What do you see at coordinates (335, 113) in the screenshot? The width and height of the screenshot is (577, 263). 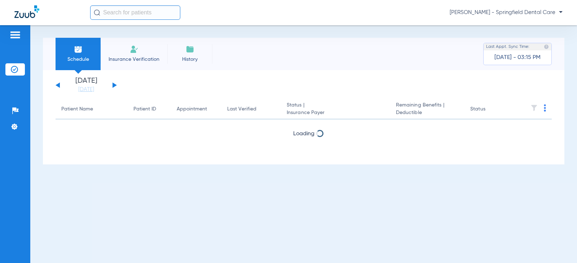 I see `span: Insurance Payer` at bounding box center [335, 113].